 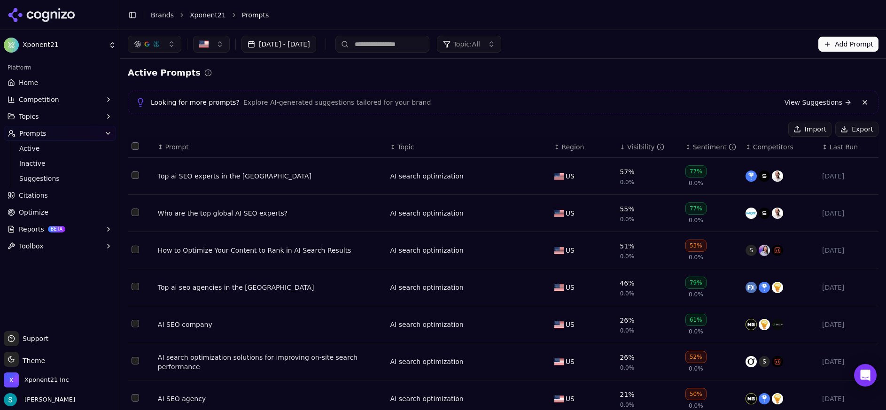 I want to click on span: S, so click(x=751, y=250).